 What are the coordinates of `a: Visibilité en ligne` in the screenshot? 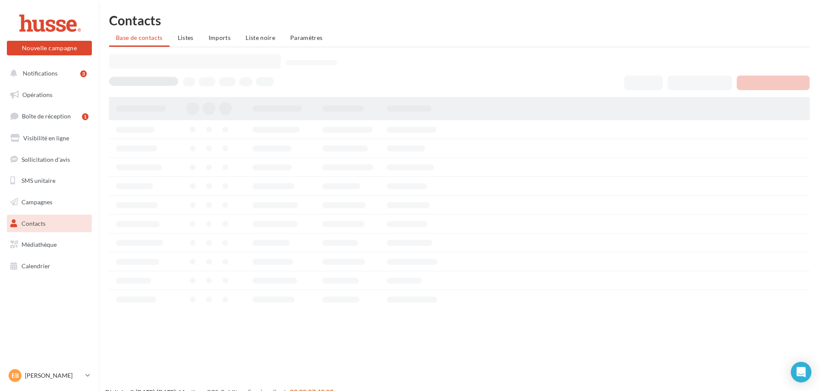 It's located at (49, 138).